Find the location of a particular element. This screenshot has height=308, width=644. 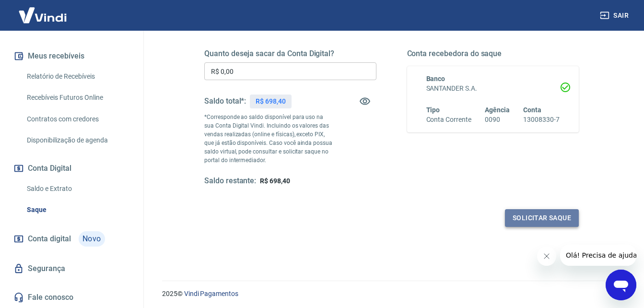

a: Conta digitalNovo is located at coordinates (72, 239).